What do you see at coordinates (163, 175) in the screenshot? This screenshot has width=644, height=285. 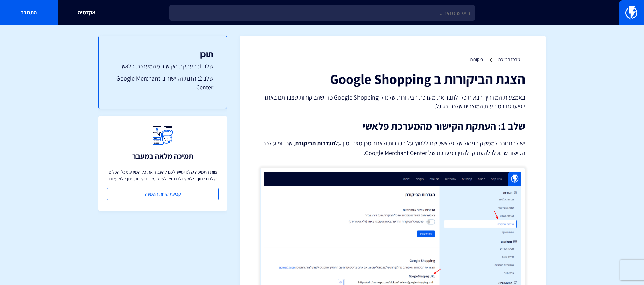 I see `p: צוות התמיכה שלנו יסייע לכם להעביר את כל המידע מכל הכלים שלכם לתוך פלאשי ולהתחיל לשווק מיד, השירות...` at bounding box center [163, 175].